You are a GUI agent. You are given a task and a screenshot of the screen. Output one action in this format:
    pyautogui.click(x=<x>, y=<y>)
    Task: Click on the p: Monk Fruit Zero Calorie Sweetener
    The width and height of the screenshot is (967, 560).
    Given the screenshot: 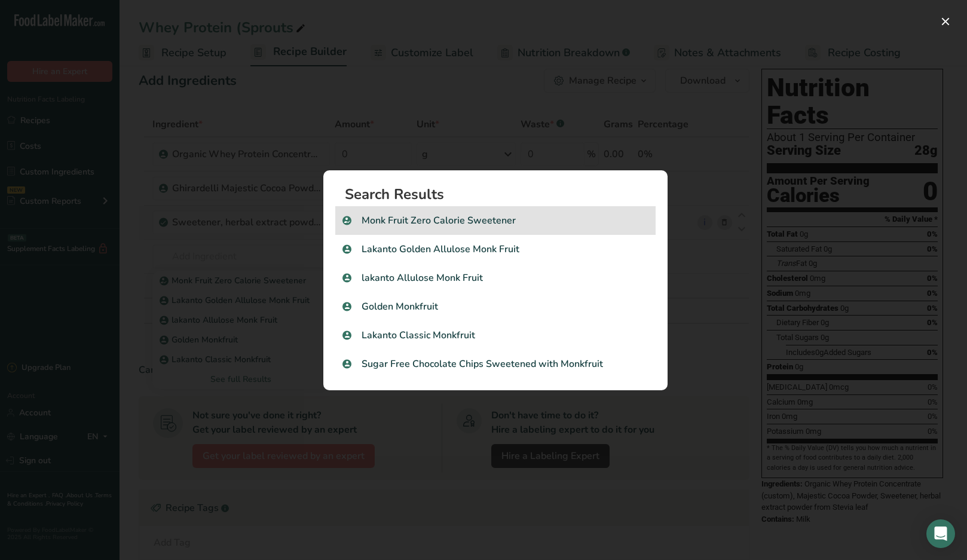 What is the action you would take?
    pyautogui.click(x=496, y=220)
    